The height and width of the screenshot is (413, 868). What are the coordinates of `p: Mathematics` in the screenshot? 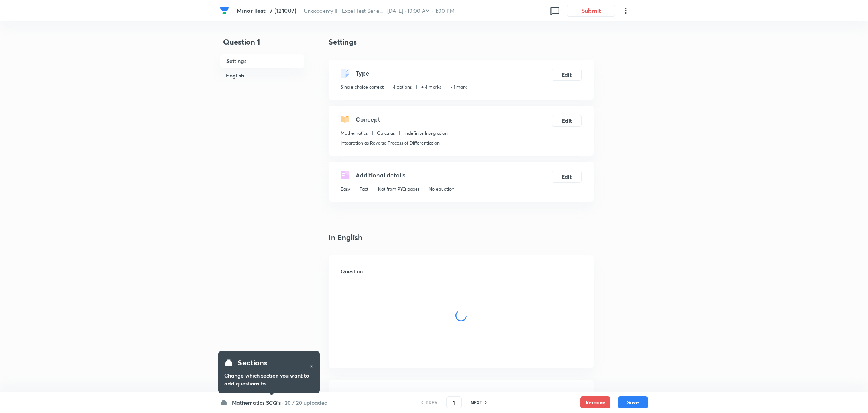 It's located at (354, 133).